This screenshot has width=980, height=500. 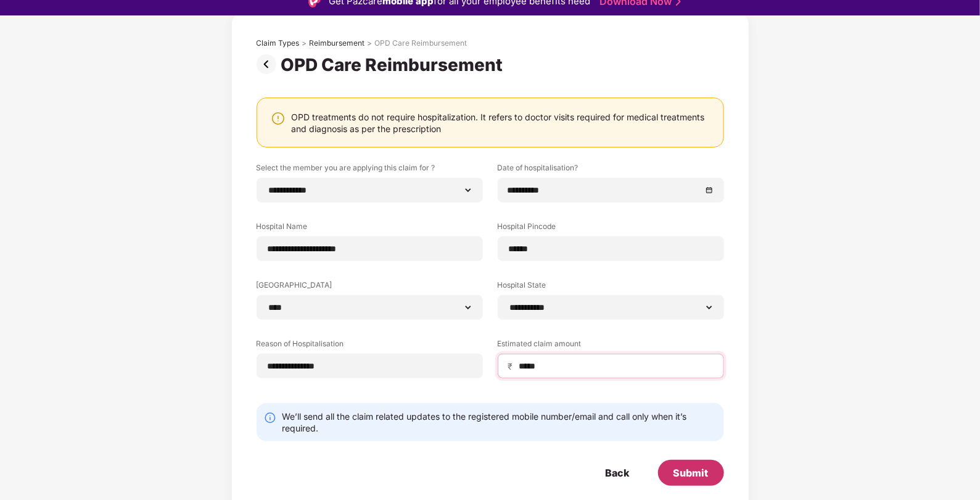 I want to click on label: Select the member you are applying this claim for ?, so click(x=370, y=169).